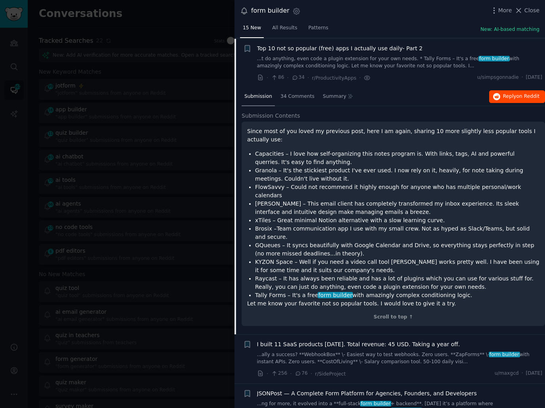 The height and width of the screenshot is (408, 545). I want to click on li: FlowSavvy – Could not recommend it highly enough for anyone who has multiple personal/work calendars, so click(397, 191).